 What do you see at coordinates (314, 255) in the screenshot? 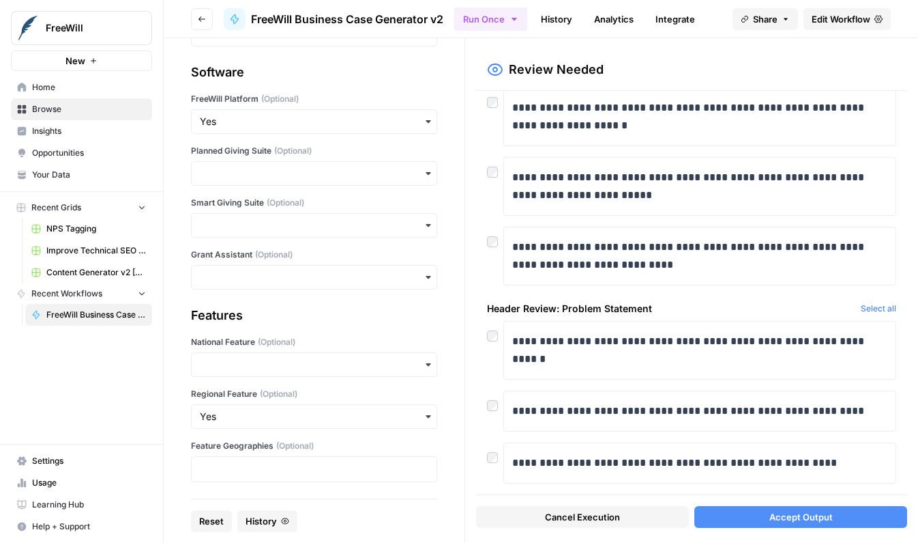
I see `label: Grant Assistant` at bounding box center [314, 255].